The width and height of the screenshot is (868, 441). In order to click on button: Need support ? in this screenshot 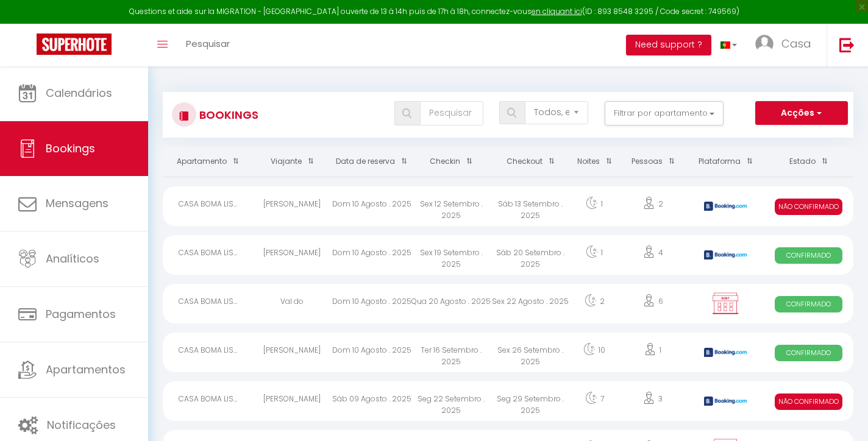, I will do `click(669, 45)`.